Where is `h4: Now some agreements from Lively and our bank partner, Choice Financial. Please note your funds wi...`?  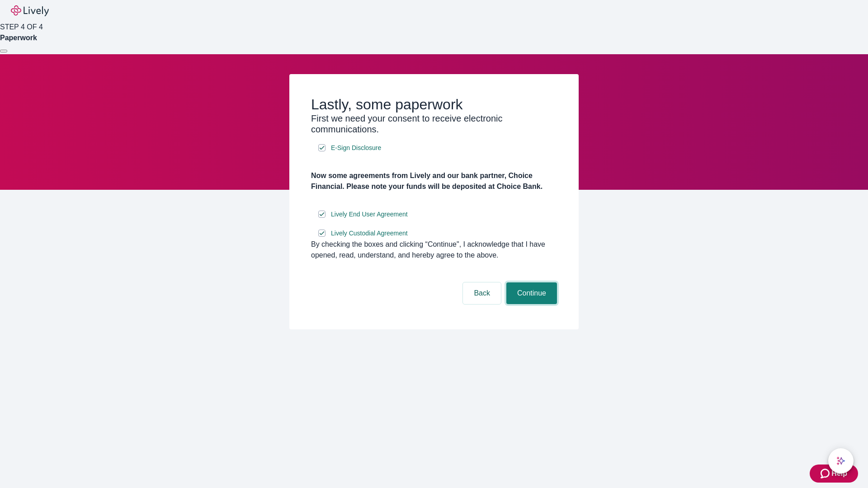
h4: Now some agreements from Lively and our bank partner, Choice Financial. Please note your funds wi... is located at coordinates (434, 181).